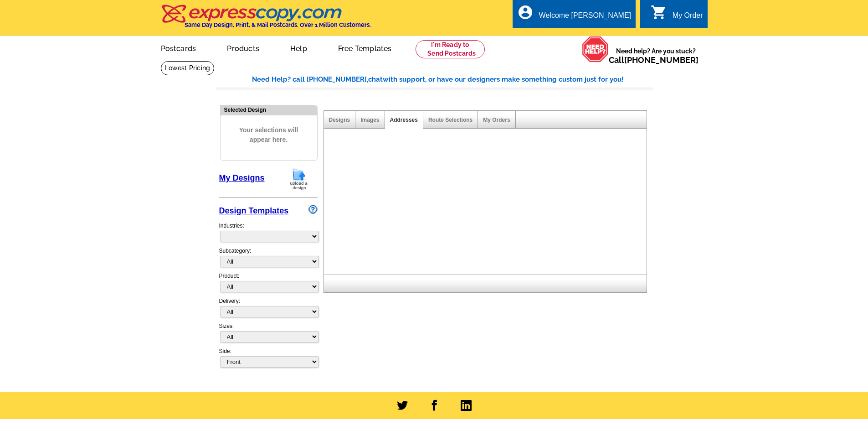 Image resolution: width=868 pixels, height=431 pixels. Describe the element at coordinates (496, 120) in the screenshot. I see `a: My Orders` at that location.